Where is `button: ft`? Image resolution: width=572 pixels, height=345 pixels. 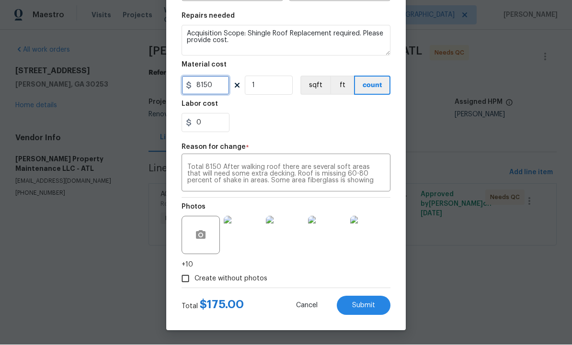 button: ft is located at coordinates (342, 86).